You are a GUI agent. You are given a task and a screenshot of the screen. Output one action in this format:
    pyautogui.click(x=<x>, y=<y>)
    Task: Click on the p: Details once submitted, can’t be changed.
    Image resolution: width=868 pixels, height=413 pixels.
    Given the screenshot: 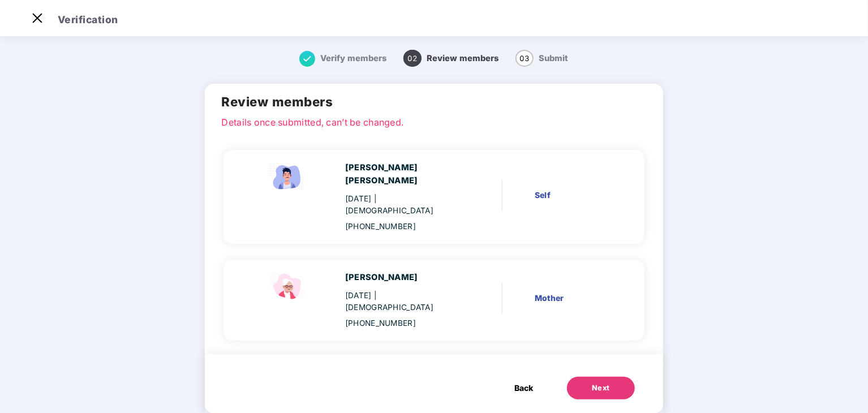 What is the action you would take?
    pyautogui.click(x=434, y=120)
    